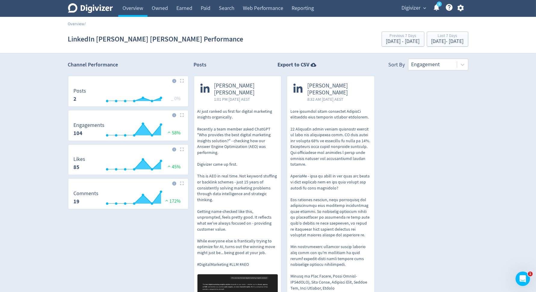 This screenshot has height=292, width=536. What do you see at coordinates (75, 99) in the screenshot?
I see `strong: 2` at bounding box center [75, 99].